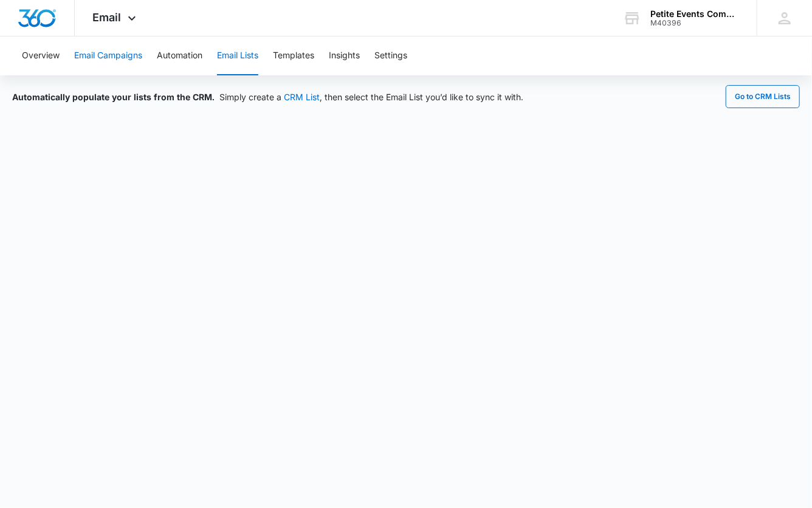  What do you see at coordinates (113, 97) in the screenshot?
I see `span: Automatically populate your lists from the CRM.` at bounding box center [113, 97].